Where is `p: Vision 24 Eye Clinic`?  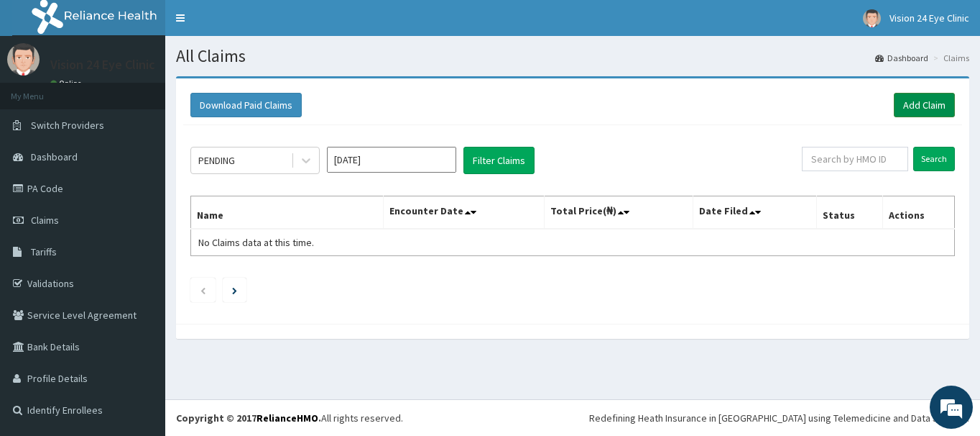
p: Vision 24 Eye Clinic is located at coordinates (102, 65).